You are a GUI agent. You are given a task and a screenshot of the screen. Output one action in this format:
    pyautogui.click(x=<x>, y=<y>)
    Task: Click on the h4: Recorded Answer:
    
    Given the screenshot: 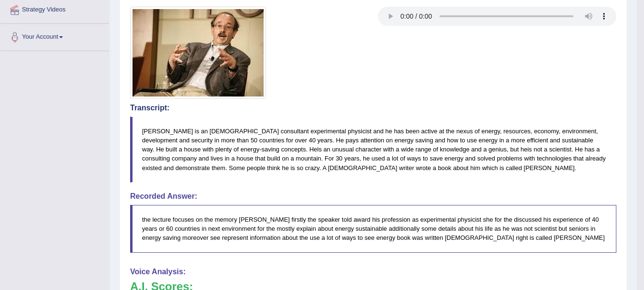 What is the action you would take?
    pyautogui.click(x=373, y=196)
    